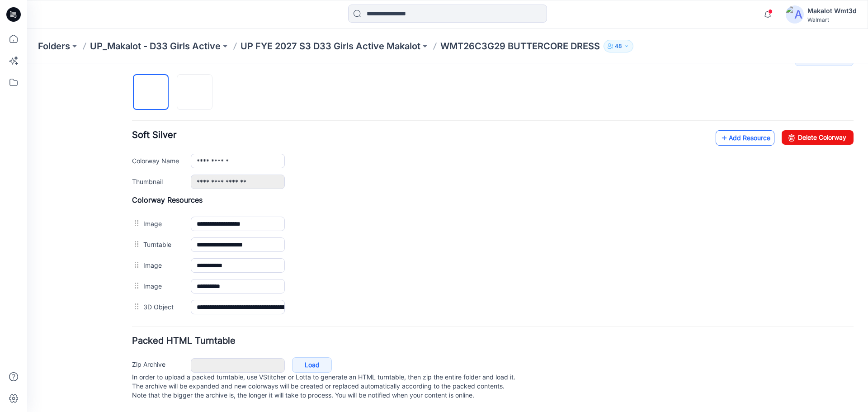 Image resolution: width=868 pixels, height=412 pixels. What do you see at coordinates (155, 46) in the screenshot?
I see `a: UP_Makalot - D33 Girls Active` at bounding box center [155, 46].